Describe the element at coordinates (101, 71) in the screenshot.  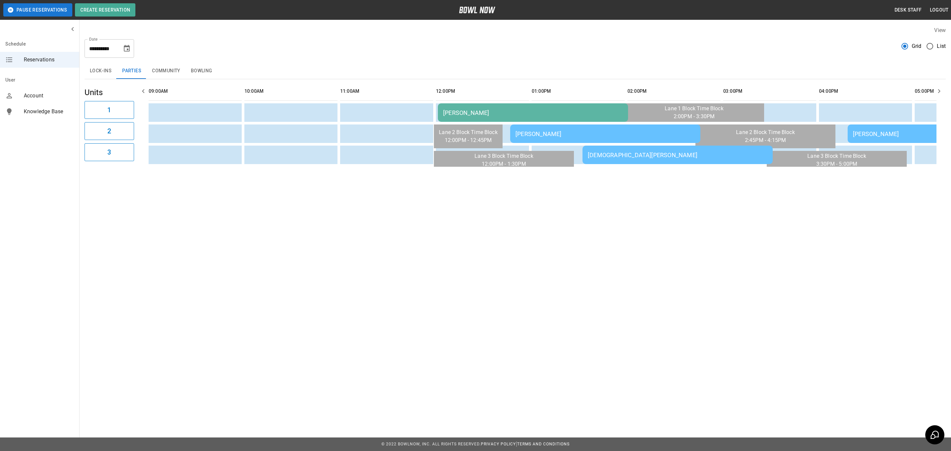
I see `button: Lock-ins` at that location.